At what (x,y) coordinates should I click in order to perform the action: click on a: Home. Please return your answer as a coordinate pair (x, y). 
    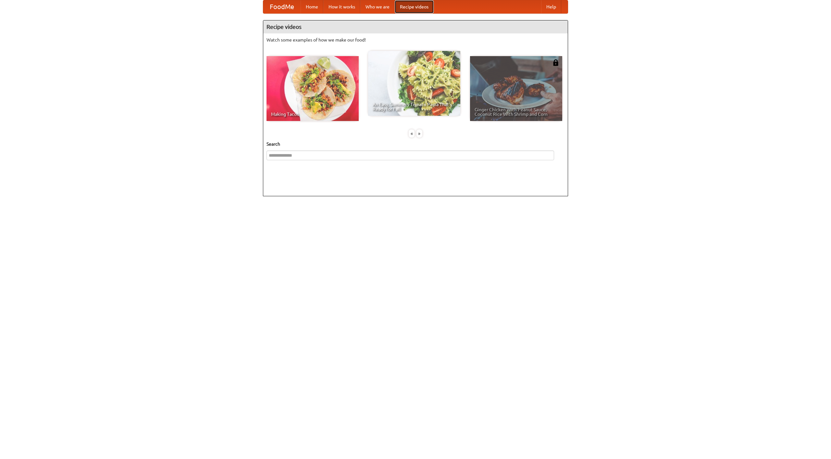
    Looking at the image, I should click on (312, 7).